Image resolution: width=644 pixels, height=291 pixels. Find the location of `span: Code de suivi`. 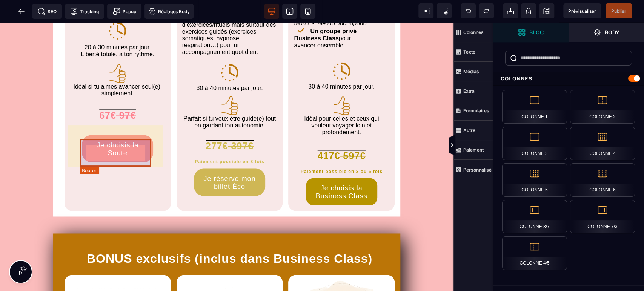

span: Code de suivi is located at coordinates (84, 11).